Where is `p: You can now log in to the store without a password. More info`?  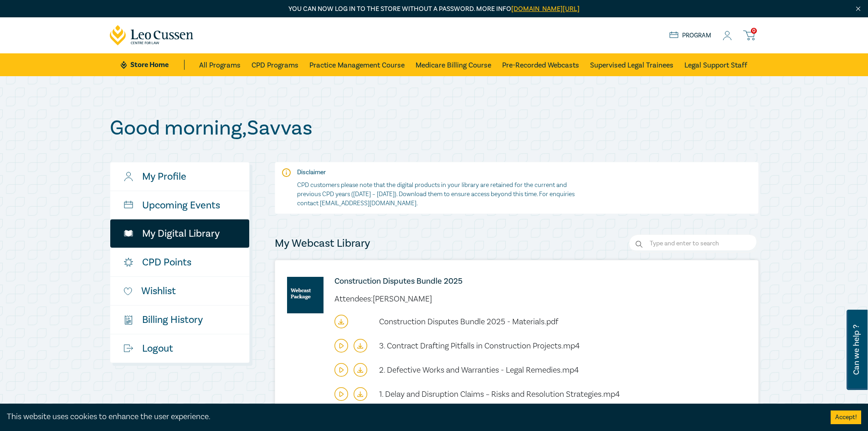 p: You can now log in to the store without a password. More info is located at coordinates (434, 9).